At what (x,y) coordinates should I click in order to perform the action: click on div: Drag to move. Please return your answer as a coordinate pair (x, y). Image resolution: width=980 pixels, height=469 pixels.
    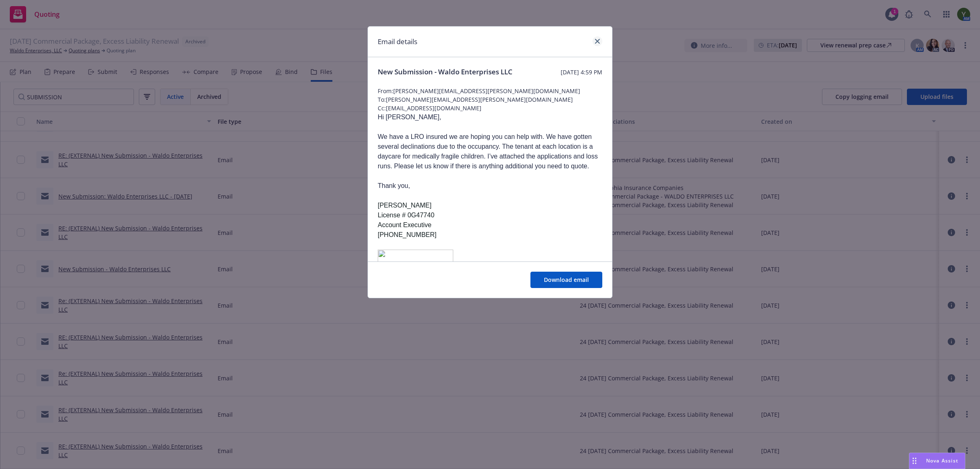
    Looking at the image, I should click on (914, 461).